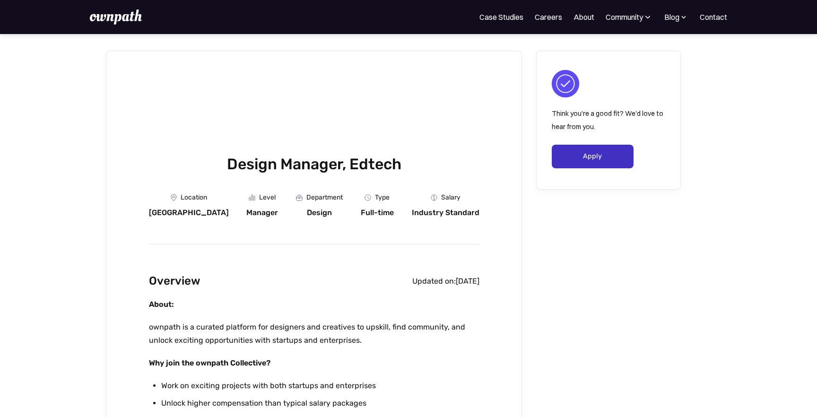  I want to click on div: Updated on:, so click(434, 281).